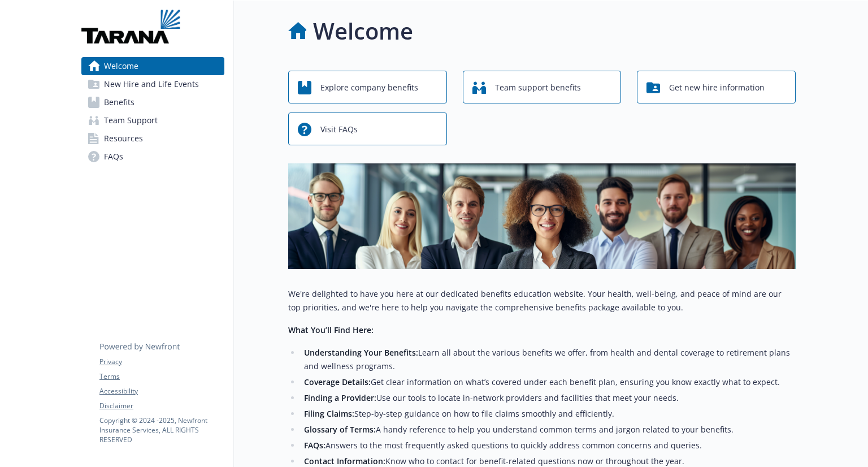  Describe the element at coordinates (114, 157) in the screenshot. I see `span: FAQs` at that location.